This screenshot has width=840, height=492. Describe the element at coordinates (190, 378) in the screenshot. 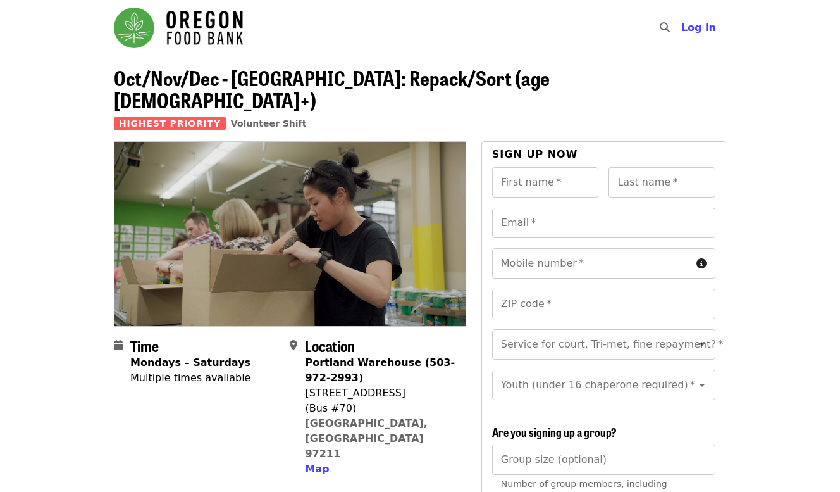

I see `div: Multiple times available` at that location.